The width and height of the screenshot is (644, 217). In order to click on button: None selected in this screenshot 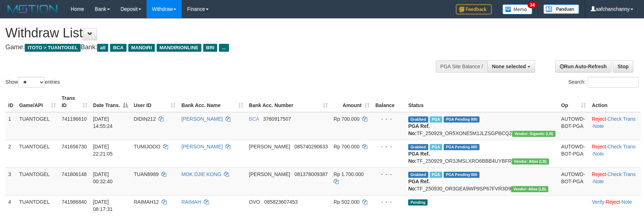, I will do `click(510, 66)`.